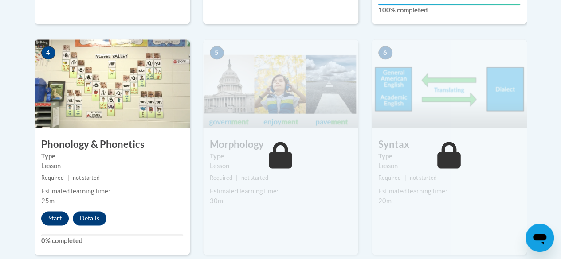  I want to click on button: Start, so click(55, 219).